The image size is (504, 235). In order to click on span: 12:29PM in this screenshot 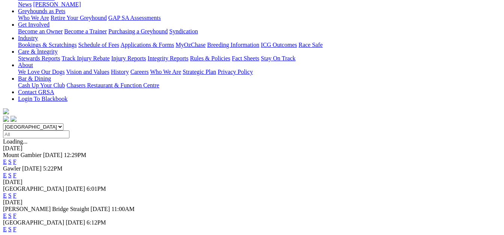, I will do `click(75, 155)`.